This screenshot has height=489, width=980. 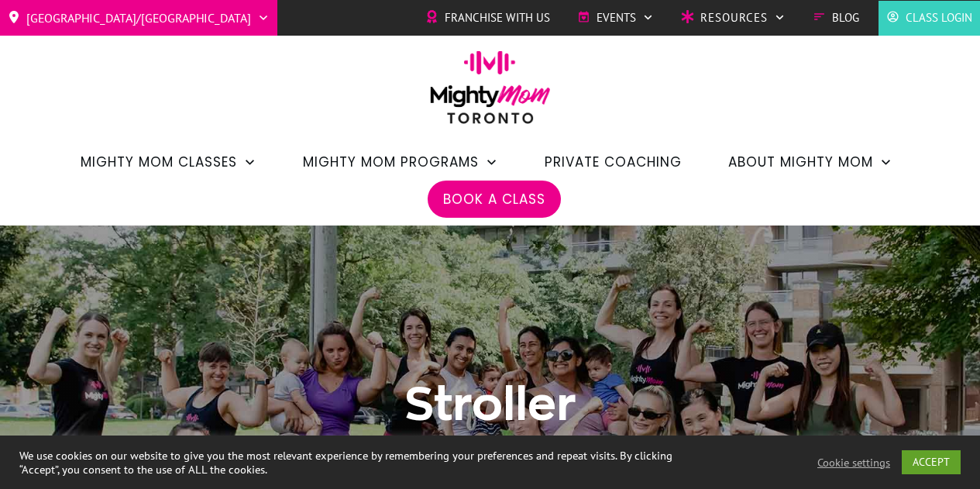 I want to click on a: About Mighty Mom, so click(x=810, y=162).